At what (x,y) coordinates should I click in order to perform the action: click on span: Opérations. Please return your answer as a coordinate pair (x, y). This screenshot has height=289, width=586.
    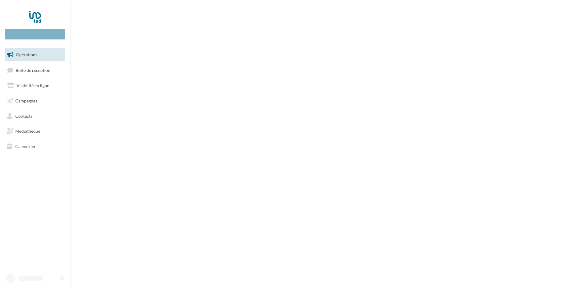
    Looking at the image, I should click on (27, 54).